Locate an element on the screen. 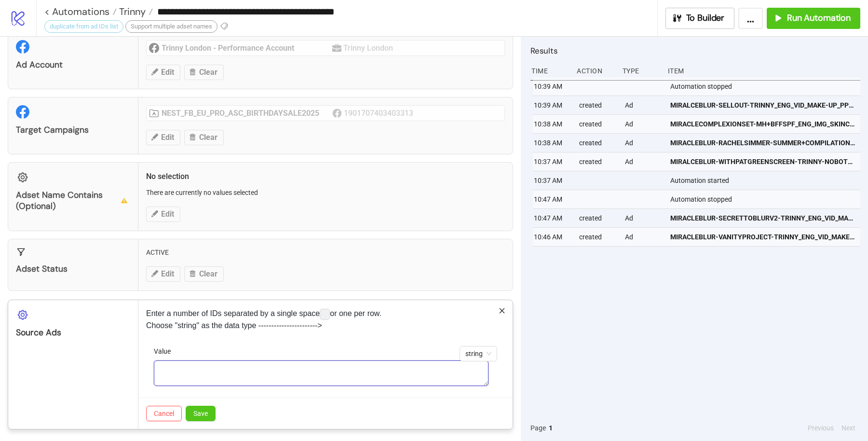  button: Run Automation is located at coordinates (814, 18).